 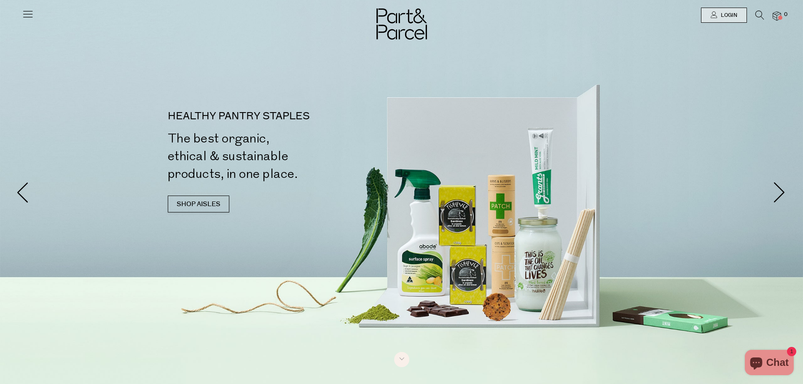 I want to click on p: HEALTHY PANTRY STAPLES, so click(x=286, y=116).